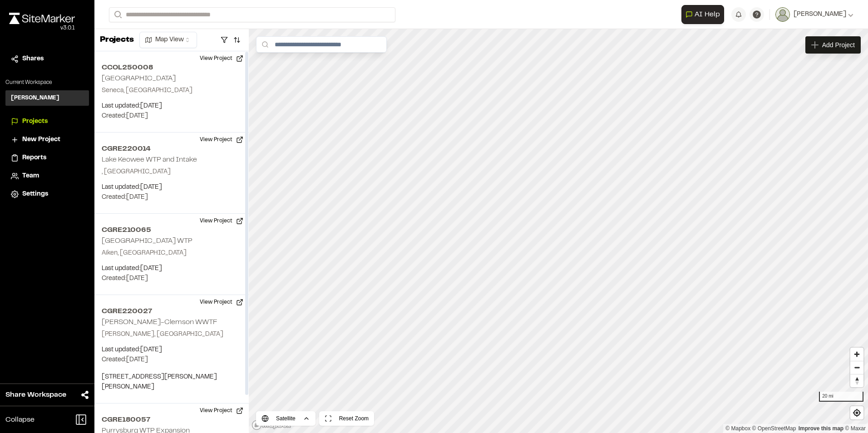 This screenshot has height=433, width=868. Describe the element at coordinates (286, 418) in the screenshot. I see `button: Satellite` at that location.